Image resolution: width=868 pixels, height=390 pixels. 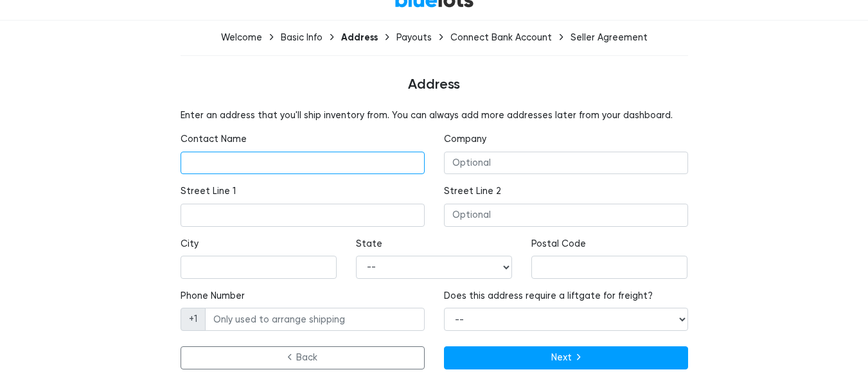 What do you see at coordinates (193, 320) in the screenshot?
I see `span: +1` at bounding box center [193, 320].